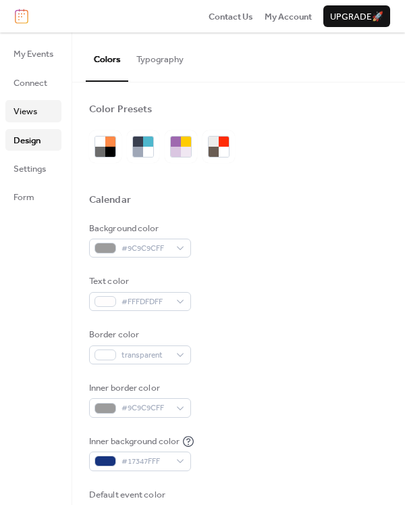  I want to click on div: Color Presets, so click(120, 109).